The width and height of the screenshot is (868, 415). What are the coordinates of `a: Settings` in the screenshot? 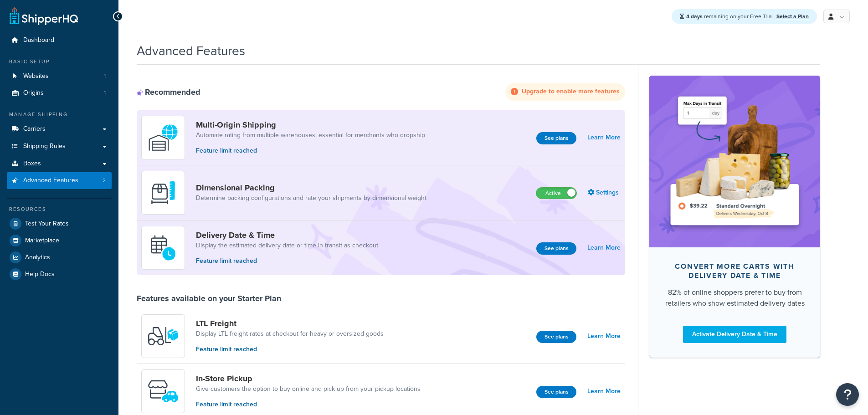 It's located at (604, 192).